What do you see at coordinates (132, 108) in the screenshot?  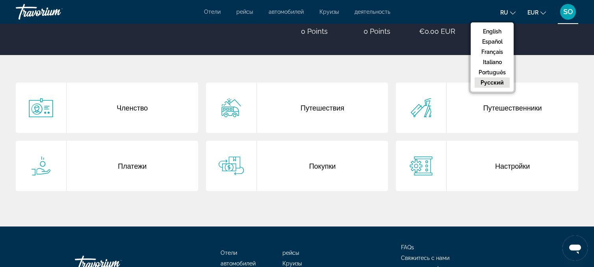 I see `div: Членство` at bounding box center [132, 108].